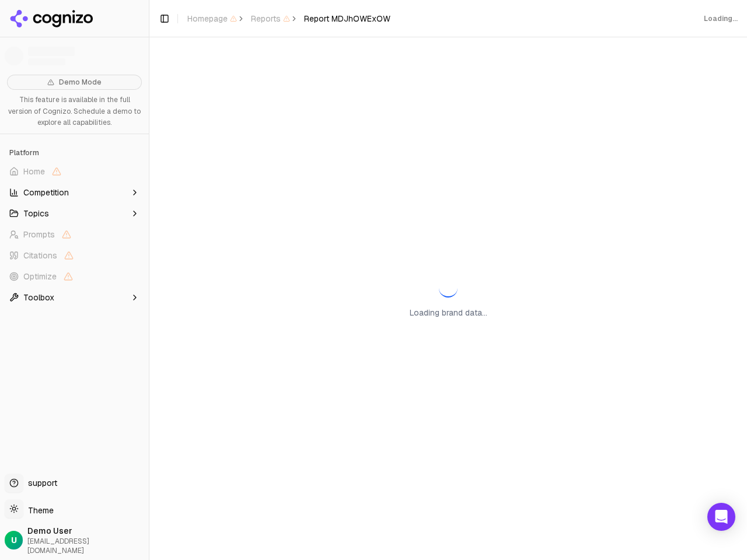 This screenshot has height=560, width=747. What do you see at coordinates (212, 19) in the screenshot?
I see `span: Homepage` at bounding box center [212, 19].